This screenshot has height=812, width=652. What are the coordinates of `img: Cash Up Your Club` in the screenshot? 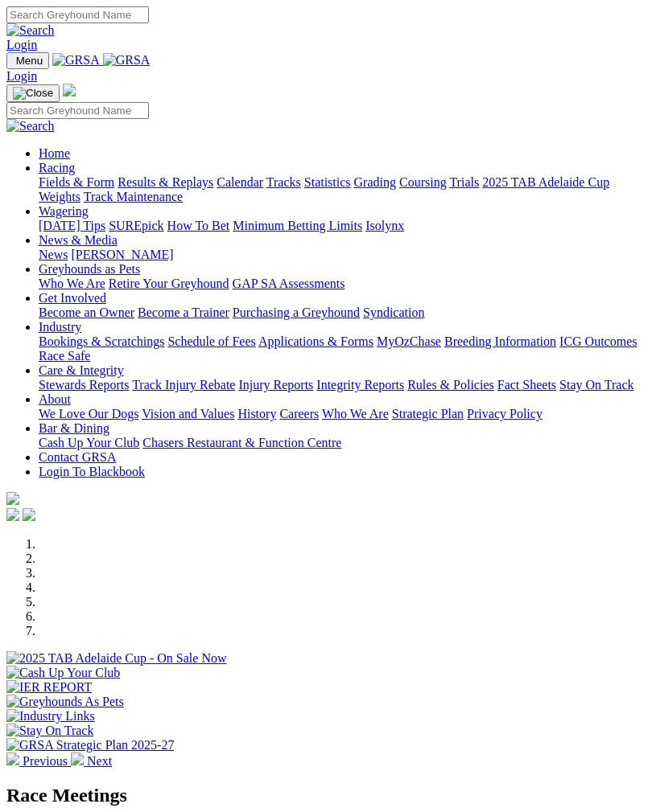 It's located at (63, 674).